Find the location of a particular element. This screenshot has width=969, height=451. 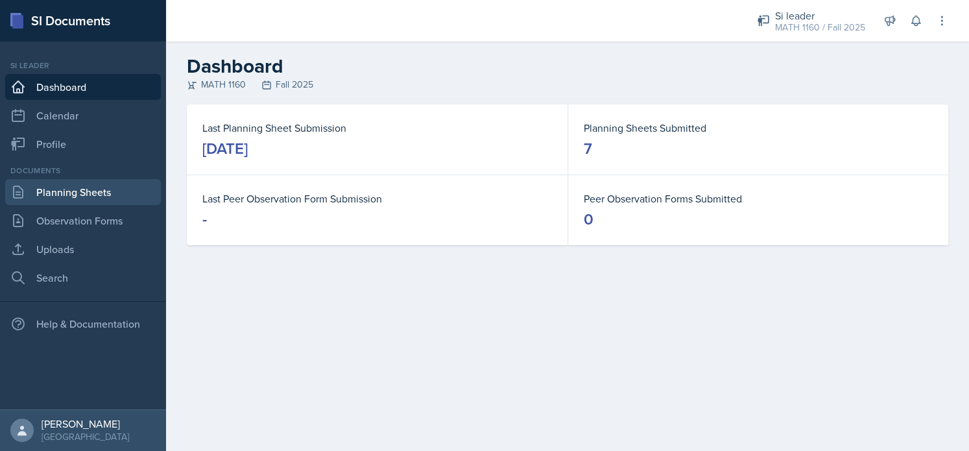

a: Search is located at coordinates (83, 278).